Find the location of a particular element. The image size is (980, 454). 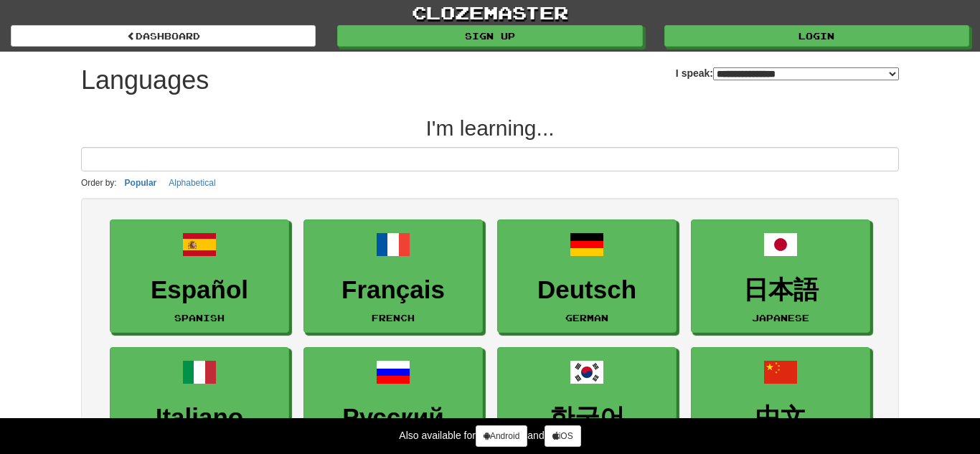

a: EspañolSpanish is located at coordinates (199, 276).